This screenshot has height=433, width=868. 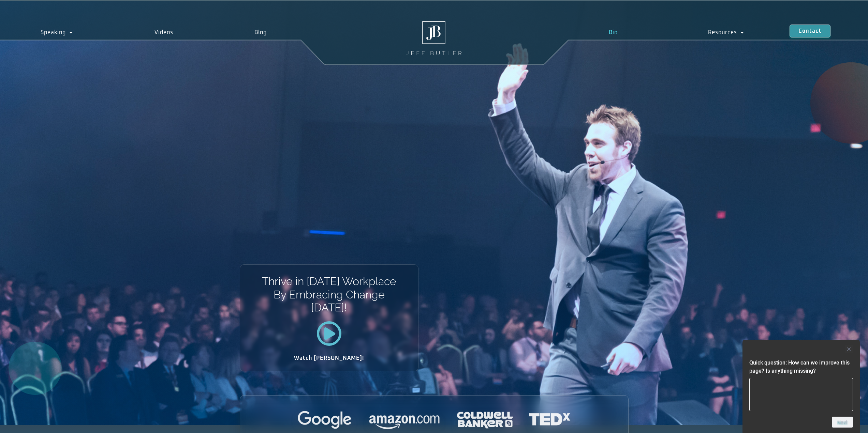 I want to click on a: Bio, so click(x=613, y=32).